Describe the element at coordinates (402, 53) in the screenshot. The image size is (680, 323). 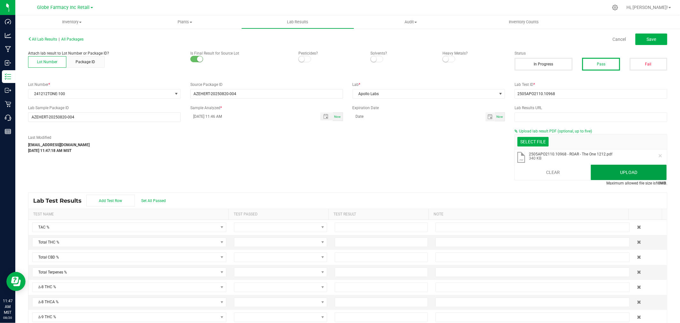
I see `p: Solvents?` at that location.